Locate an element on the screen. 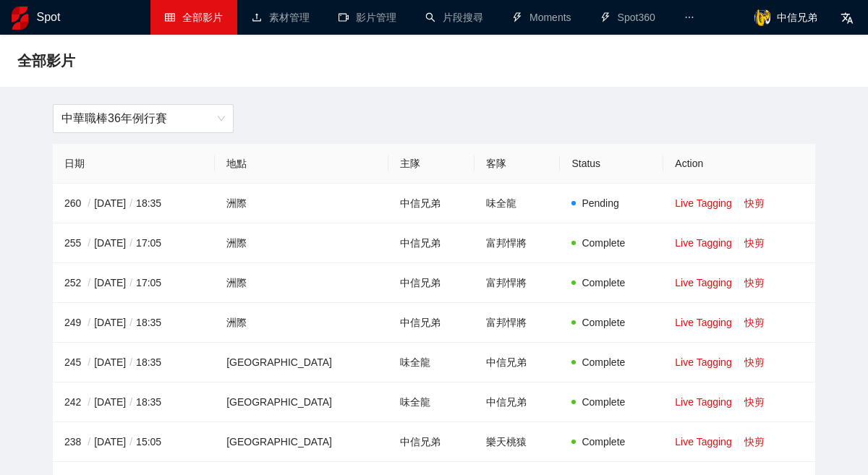 Image resolution: width=868 pixels, height=475 pixels. a: search片段搜尋 is located at coordinates (454, 17).